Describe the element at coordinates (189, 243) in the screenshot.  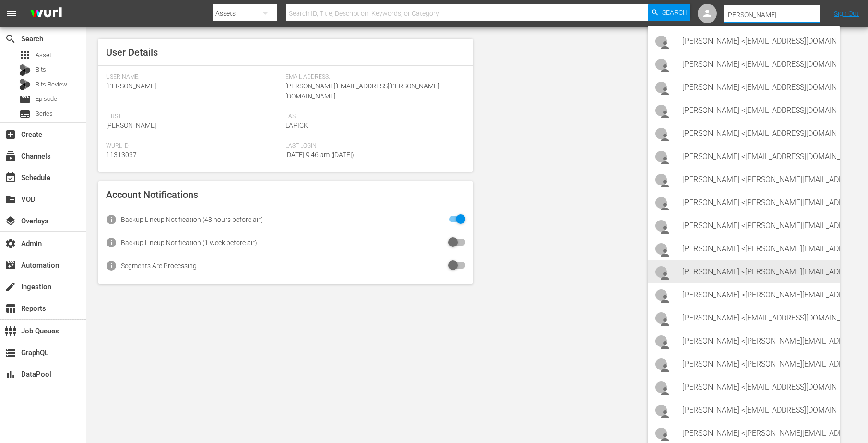
I see `div: Backup Lineup Notification (1 week before air)` at that location.